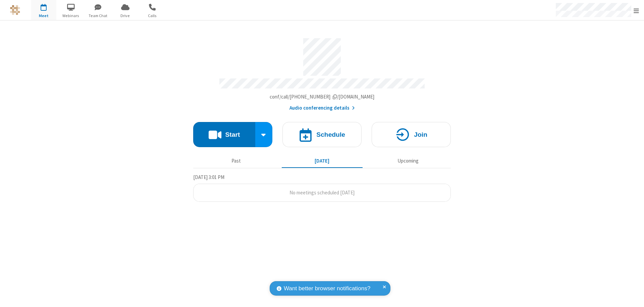 The height and width of the screenshot is (307, 644). I want to click on span: Meet, so click(44, 16).